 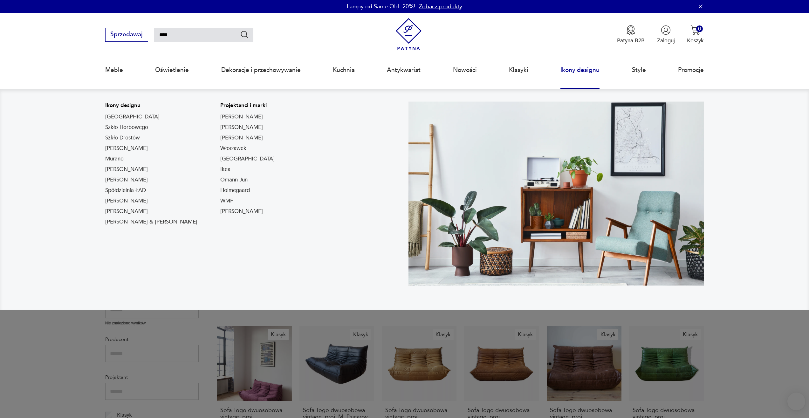 What do you see at coordinates (695, 35) in the screenshot?
I see `button: 0Koszyk` at bounding box center [695, 35].